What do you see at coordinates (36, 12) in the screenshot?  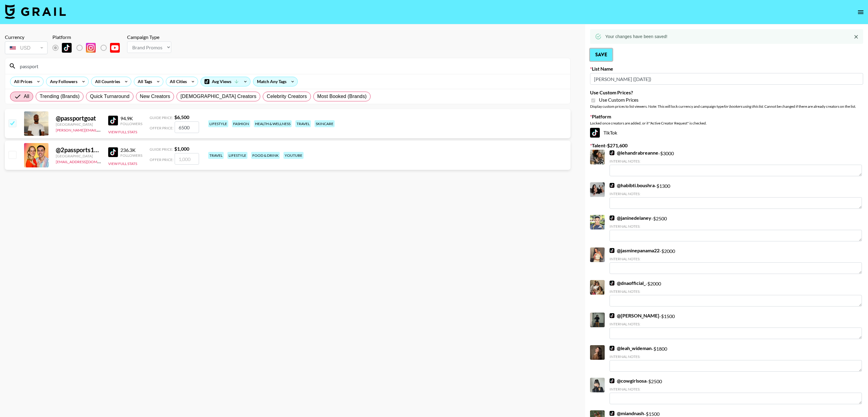 I see `img: Grail Talent` at bounding box center [36, 12].